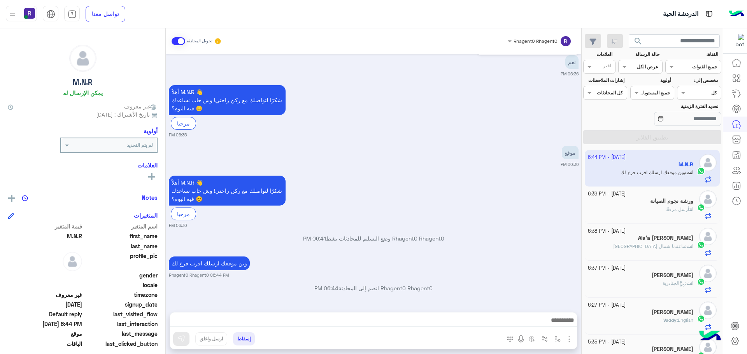  Describe the element at coordinates (121, 295) in the screenshot. I see `span: timezone` at that location.